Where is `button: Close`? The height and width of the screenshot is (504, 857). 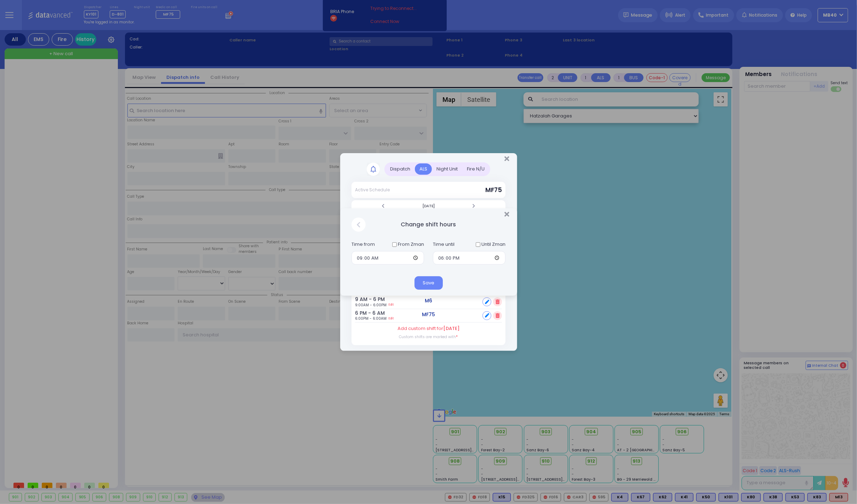 button: Close is located at coordinates (506, 214).